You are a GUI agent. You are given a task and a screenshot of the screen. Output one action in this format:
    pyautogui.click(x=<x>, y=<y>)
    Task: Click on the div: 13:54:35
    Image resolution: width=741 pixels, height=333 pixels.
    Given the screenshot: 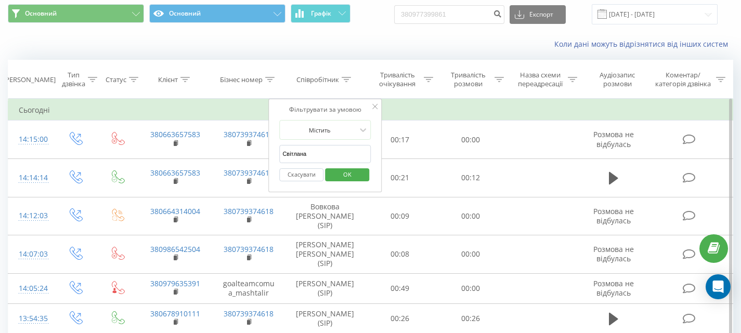 What is the action you would take?
    pyautogui.click(x=31, y=319)
    